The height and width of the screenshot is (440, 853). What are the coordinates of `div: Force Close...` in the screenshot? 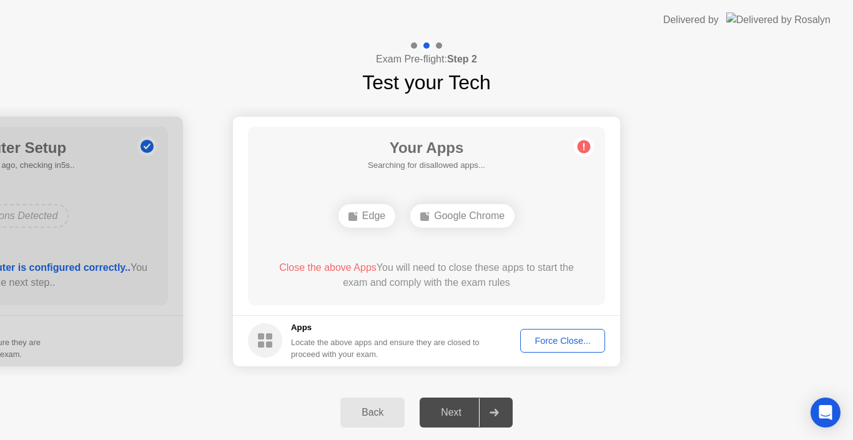 It's located at (563, 341).